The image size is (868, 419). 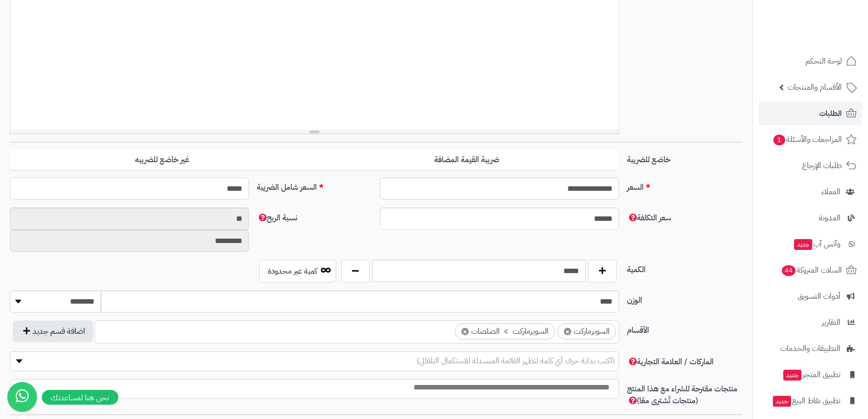 I want to click on a: تطبيق نقاط البيعجديد, so click(x=810, y=401).